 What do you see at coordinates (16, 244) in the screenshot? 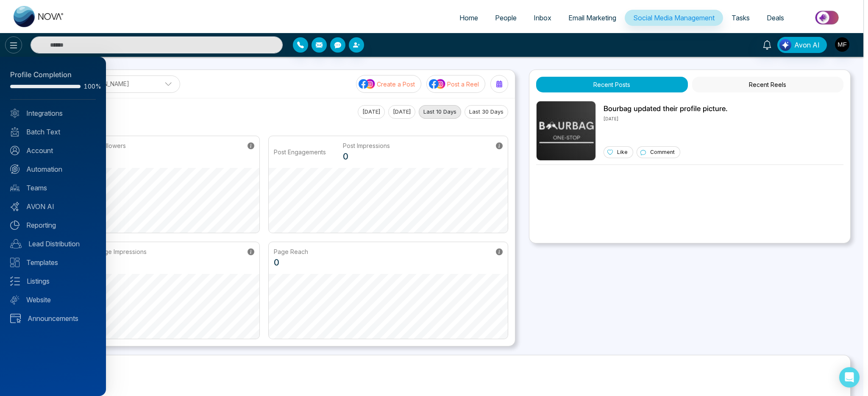
I see `img: Lead-dist.svg` at bounding box center [16, 244].